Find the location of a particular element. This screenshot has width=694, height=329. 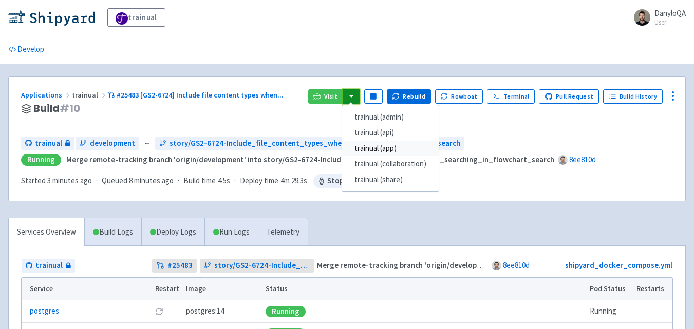

span: postgres:14 is located at coordinates (205, 311).